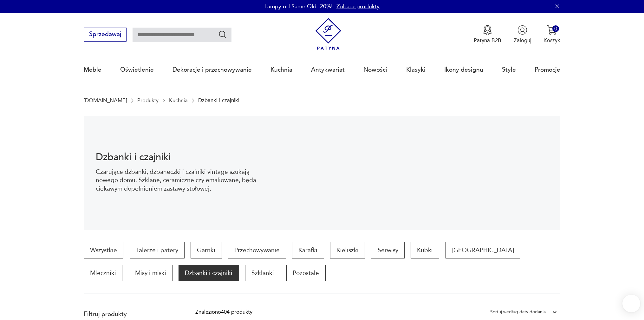  What do you see at coordinates (552, 30) in the screenshot?
I see `img: Ikona koszyka` at bounding box center [552, 30].